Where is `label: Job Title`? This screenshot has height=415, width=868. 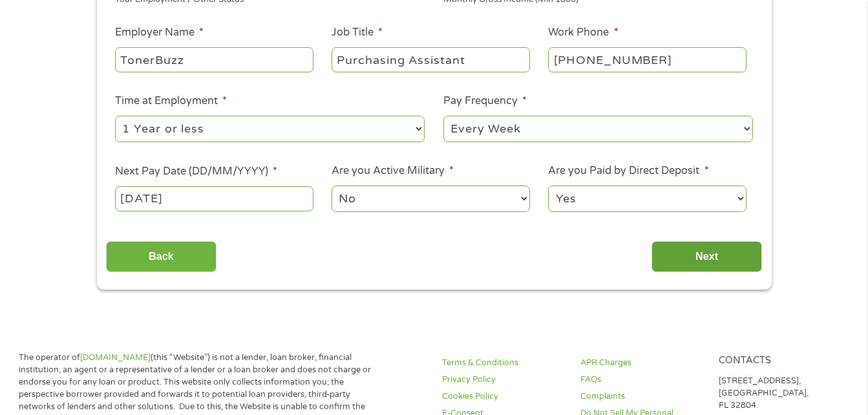 label: Job Title is located at coordinates (356, 33).